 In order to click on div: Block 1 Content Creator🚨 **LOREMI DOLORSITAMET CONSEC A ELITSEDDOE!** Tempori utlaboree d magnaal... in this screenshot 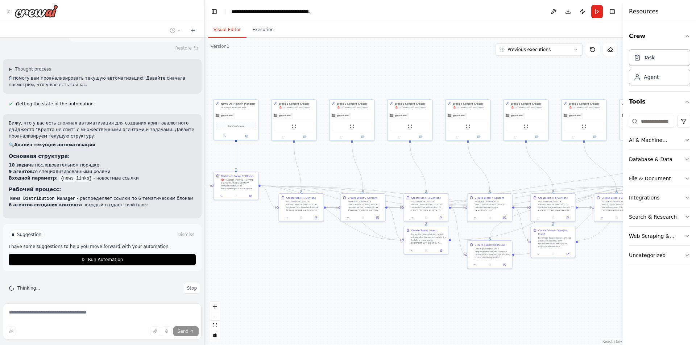, I will do `click(294, 120)`.